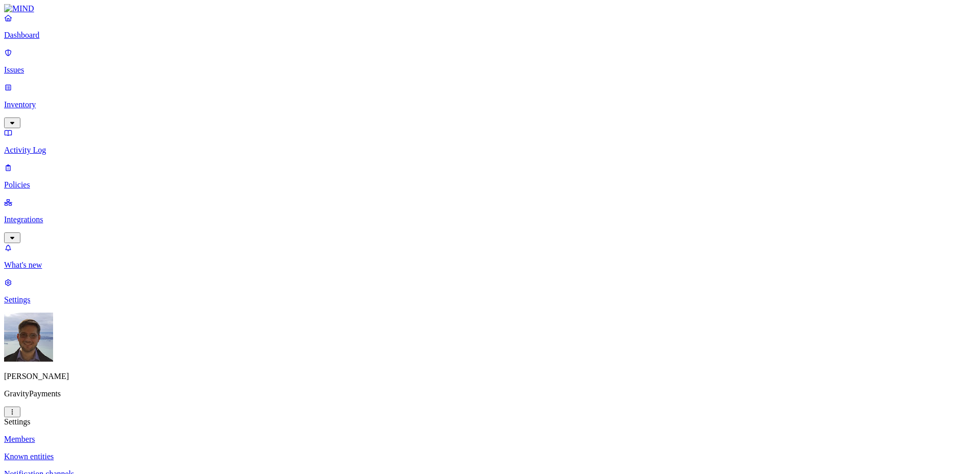 Image resolution: width=980 pixels, height=474 pixels. What do you see at coordinates (490, 422) in the screenshot?
I see `div: Settings` at bounding box center [490, 422].